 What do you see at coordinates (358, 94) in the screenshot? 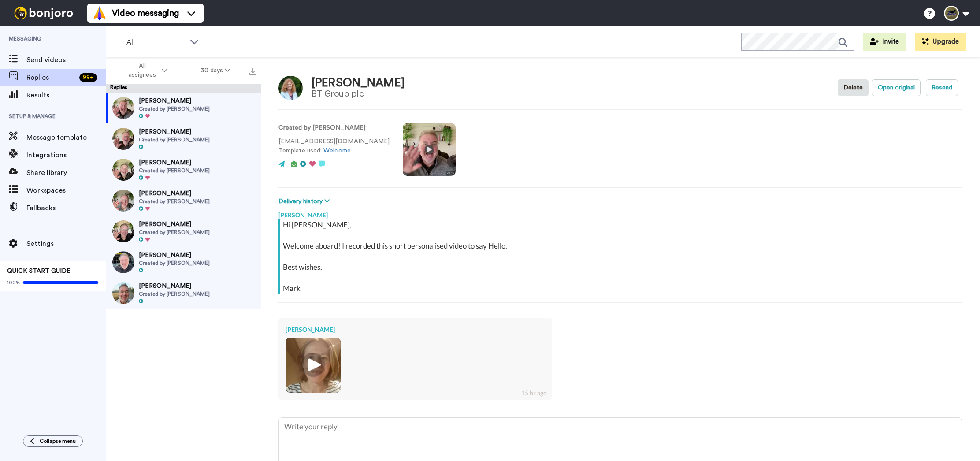
I see `div: BT Group plc` at bounding box center [358, 94].